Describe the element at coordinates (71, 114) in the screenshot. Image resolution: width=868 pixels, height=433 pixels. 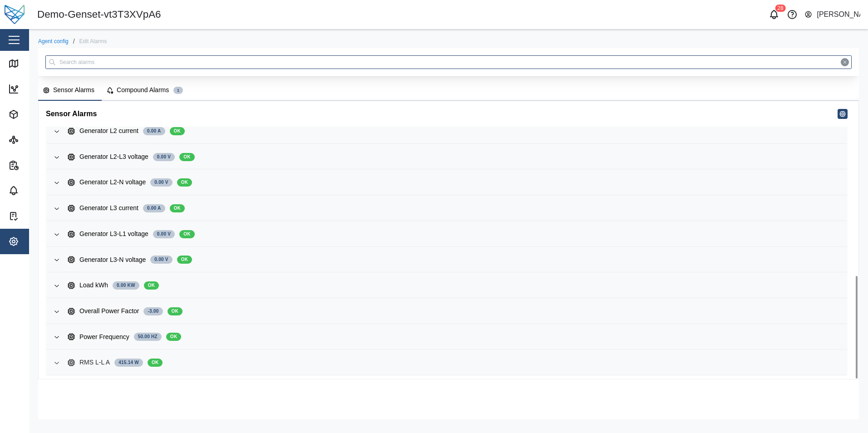
I see `h5: Sensor Alarms` at that location.